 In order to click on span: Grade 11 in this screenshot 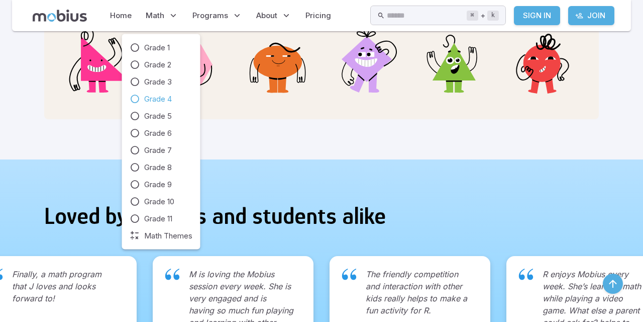, I will do `click(158, 219)`.